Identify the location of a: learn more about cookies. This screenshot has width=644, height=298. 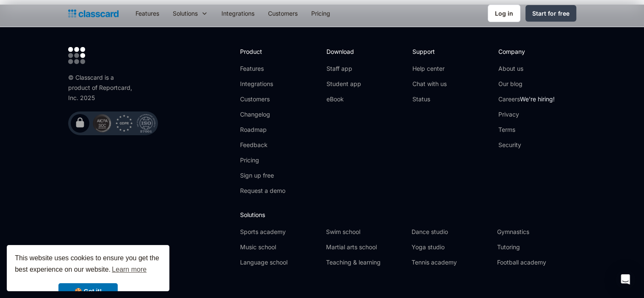
(130, 270).